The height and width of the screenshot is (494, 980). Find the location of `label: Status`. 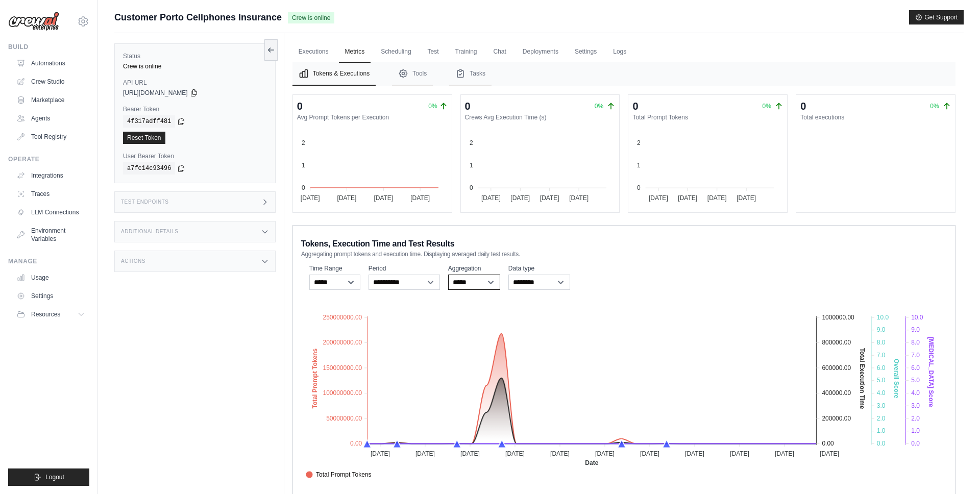

label: Status is located at coordinates (195, 56).